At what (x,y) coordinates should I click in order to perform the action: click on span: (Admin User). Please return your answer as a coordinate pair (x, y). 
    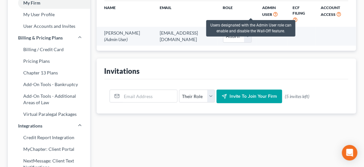
    Looking at the image, I should click on (116, 39).